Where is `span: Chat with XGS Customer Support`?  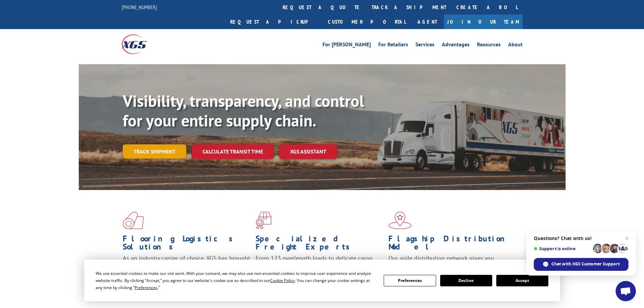
span: Chat with XGS Customer Support is located at coordinates (585, 264).